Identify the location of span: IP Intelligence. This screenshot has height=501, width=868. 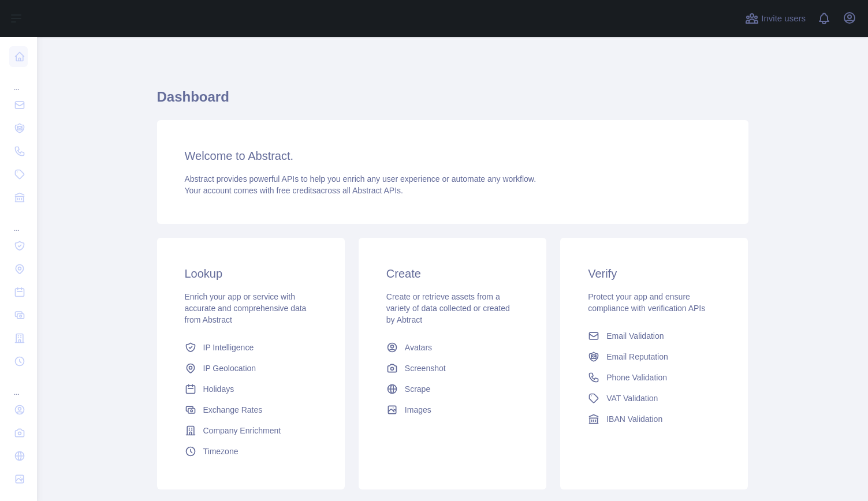
(229, 347).